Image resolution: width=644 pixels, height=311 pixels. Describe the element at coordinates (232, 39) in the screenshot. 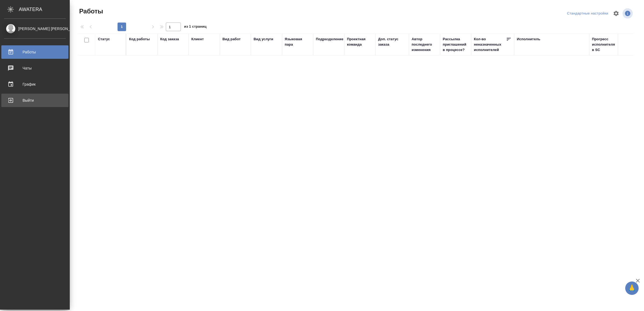

I see `div: Вид работ` at that location.